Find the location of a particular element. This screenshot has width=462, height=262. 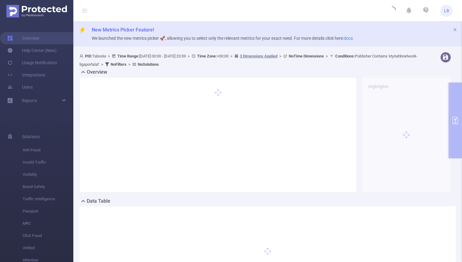

a: Overview is located at coordinates (23, 38).